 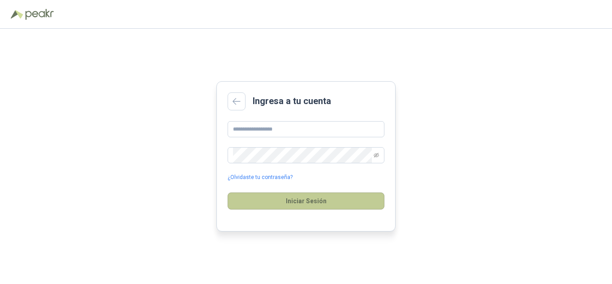 What do you see at coordinates (306, 201) in the screenshot?
I see `button: Iniciar Sesión` at bounding box center [306, 201].